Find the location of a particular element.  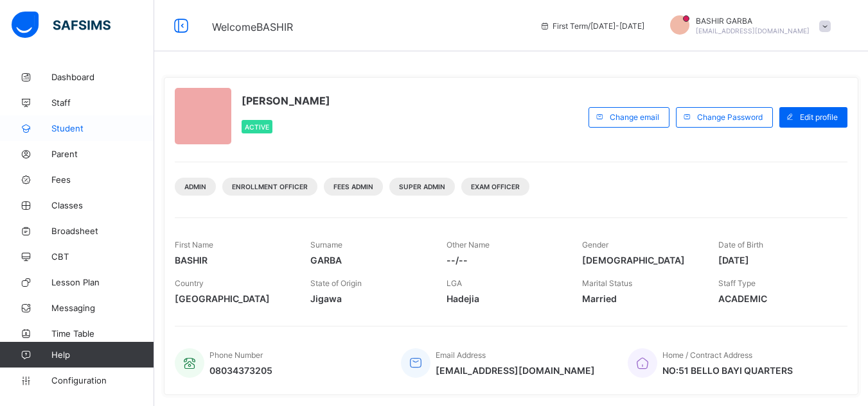

span: Classes is located at coordinates (103, 205).